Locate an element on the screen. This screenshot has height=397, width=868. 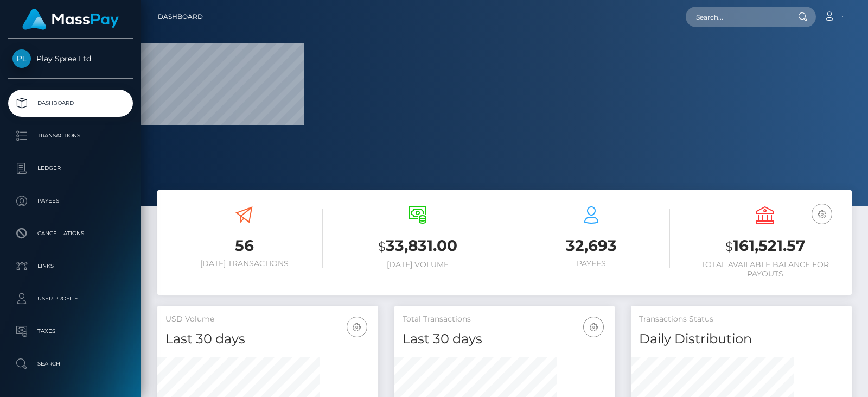
p: Cancellations is located at coordinates (70, 234).